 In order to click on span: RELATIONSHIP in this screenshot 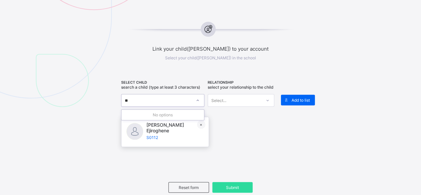, I will do `click(241, 82)`.